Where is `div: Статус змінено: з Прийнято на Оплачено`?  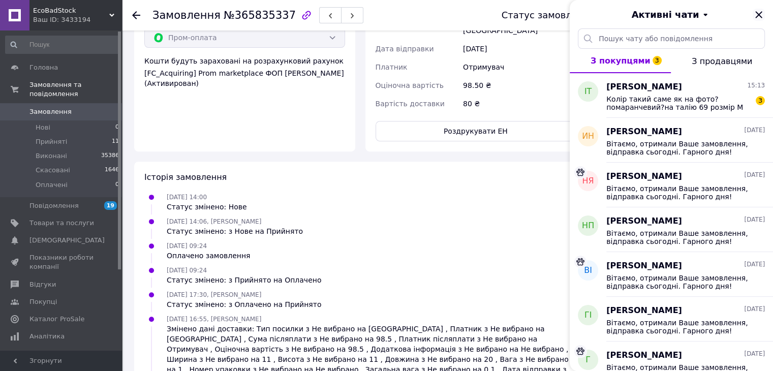 div: Статус змінено: з Прийнято на Оплачено is located at coordinates (244, 280).